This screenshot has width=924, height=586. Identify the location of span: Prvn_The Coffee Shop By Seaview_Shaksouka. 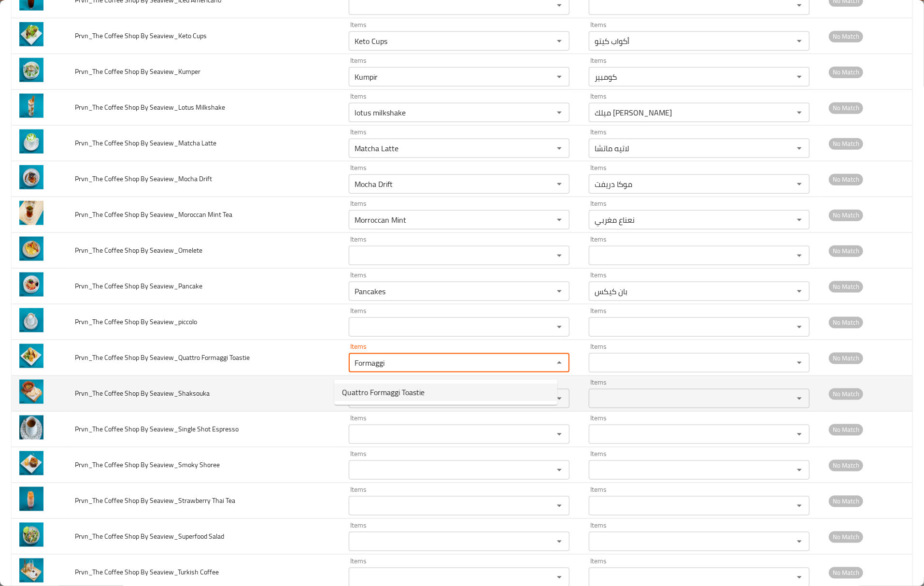
(142, 393).